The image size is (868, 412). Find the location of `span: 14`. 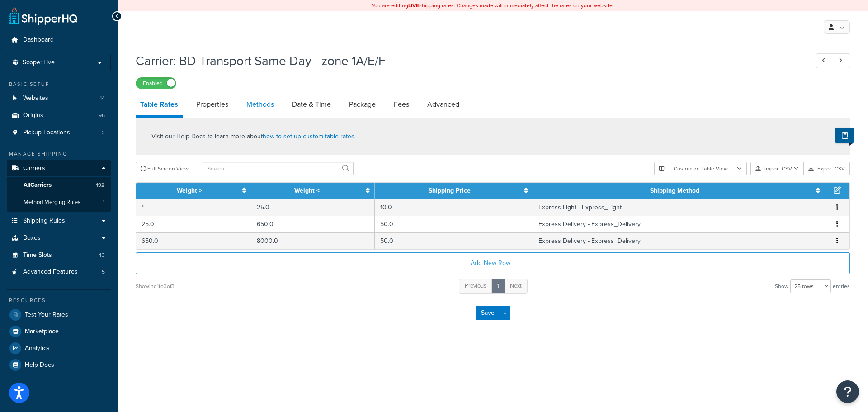

span: 14 is located at coordinates (102, 98).